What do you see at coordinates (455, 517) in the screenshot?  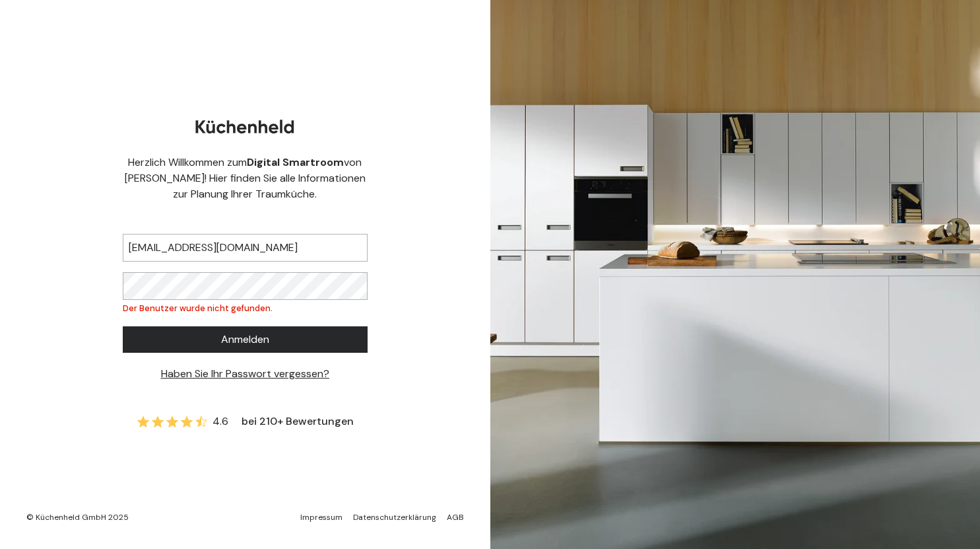 I see `a: AGB` at bounding box center [455, 517].